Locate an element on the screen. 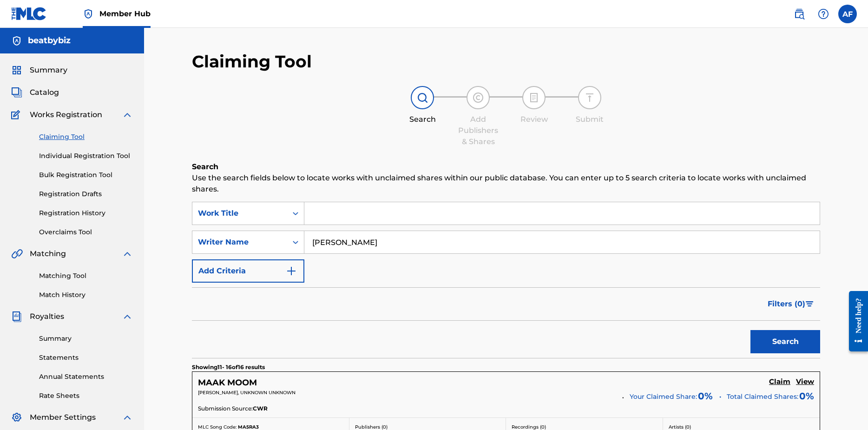 The height and width of the screenshot is (430, 868). span: Matching is located at coordinates (48, 253).